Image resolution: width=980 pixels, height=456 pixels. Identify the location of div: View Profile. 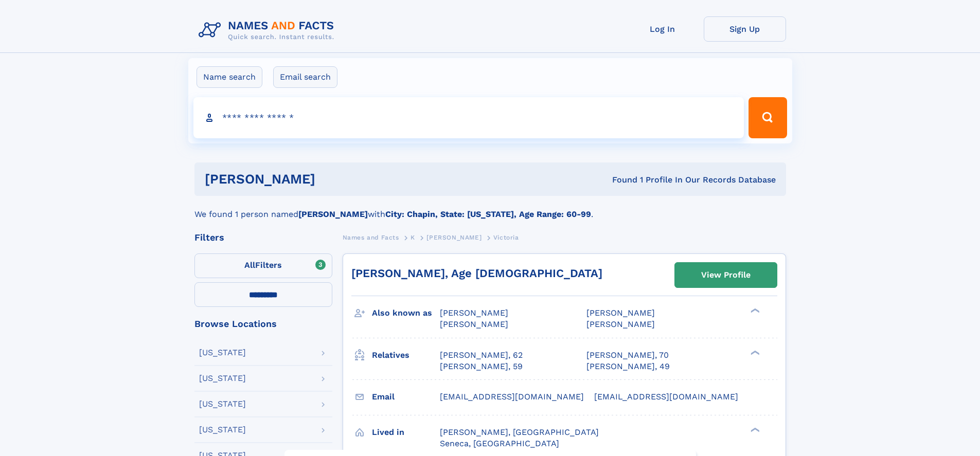
(726, 275).